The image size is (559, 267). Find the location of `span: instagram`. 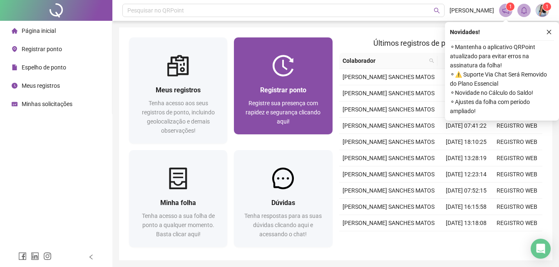

span: instagram is located at coordinates (47, 256).